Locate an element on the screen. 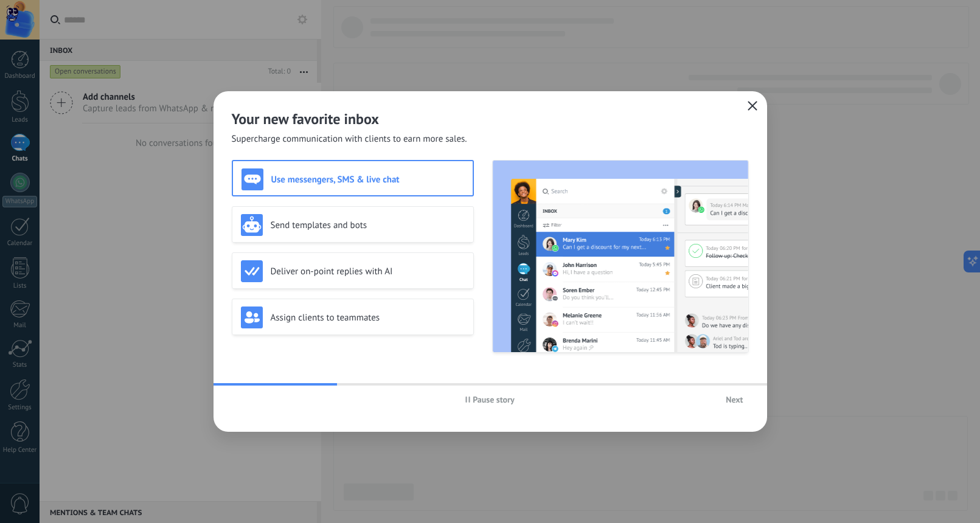 The width and height of the screenshot is (980, 523). h3: Use messengers, SMS & live chat is located at coordinates (368, 179).